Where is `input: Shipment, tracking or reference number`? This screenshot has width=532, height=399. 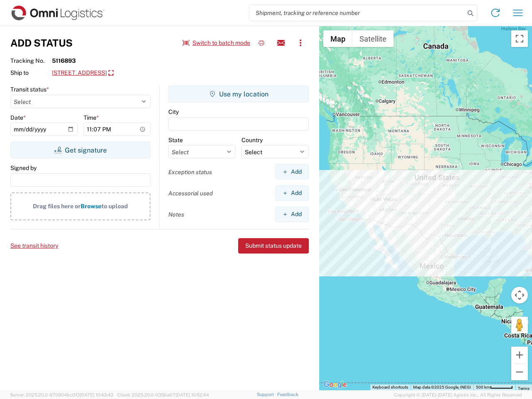 input: Shipment, tracking or reference number is located at coordinates (357, 13).